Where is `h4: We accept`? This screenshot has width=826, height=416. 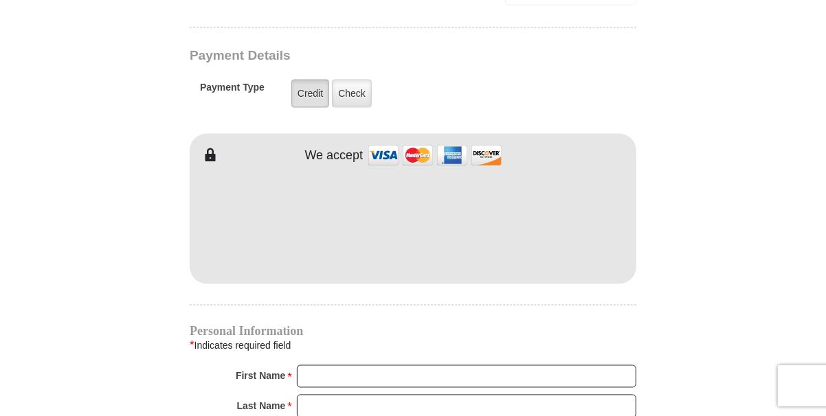
h4: We accept is located at coordinates (334, 156).